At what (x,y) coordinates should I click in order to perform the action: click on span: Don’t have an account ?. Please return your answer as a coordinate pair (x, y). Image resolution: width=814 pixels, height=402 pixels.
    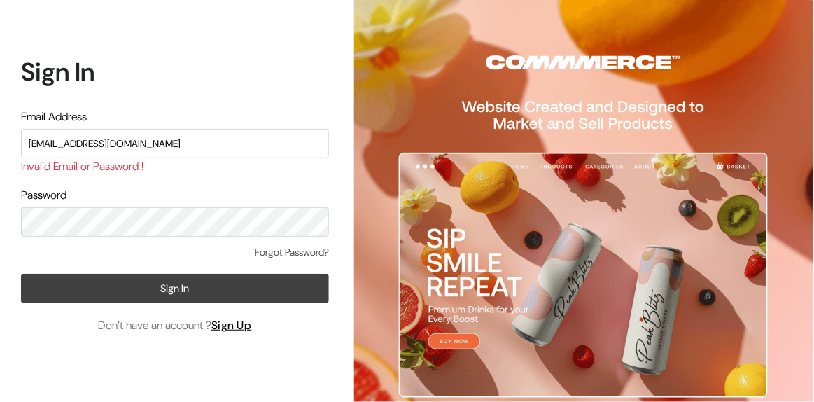
    Looking at the image, I should click on (175, 326).